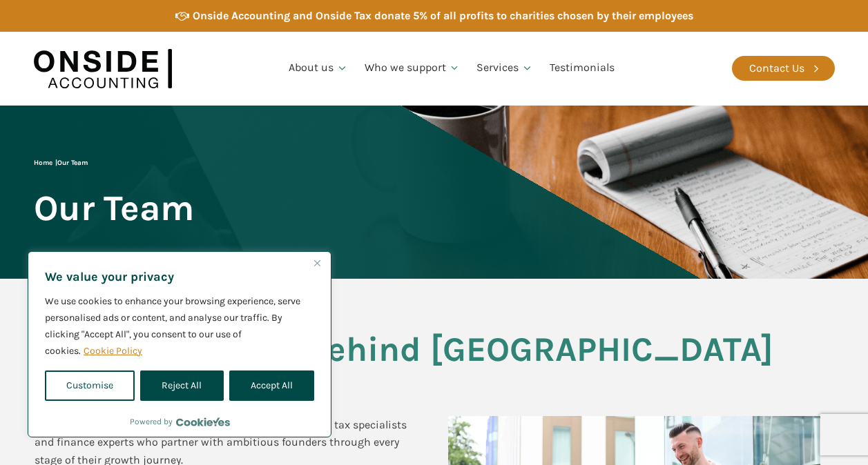 The image size is (868, 465). What do you see at coordinates (505, 68) in the screenshot?
I see `a: Services` at bounding box center [505, 68].